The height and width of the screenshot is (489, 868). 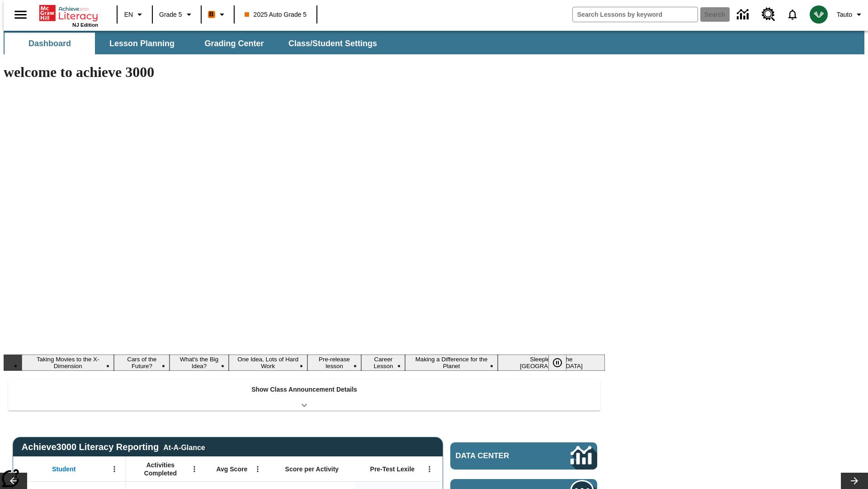 What do you see at coordinates (50, 44) in the screenshot?
I see `button: Dashboard` at bounding box center [50, 44].